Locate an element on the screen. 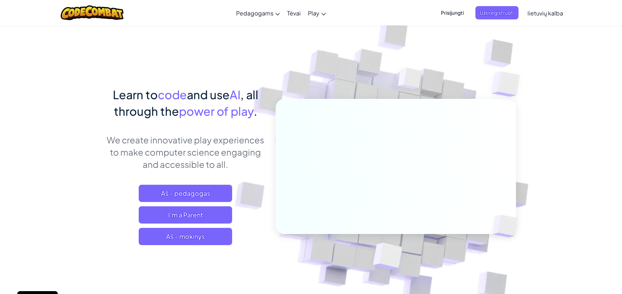 This screenshot has height=294, width=622. span: power of play is located at coordinates (216, 111).